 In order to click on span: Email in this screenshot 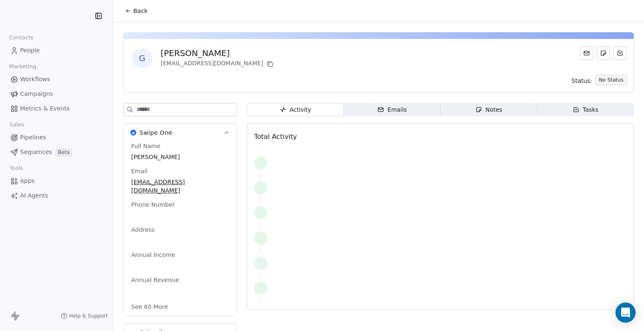, I will do `click(139, 171)`.